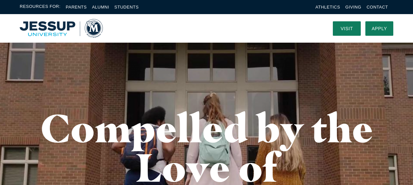 The image size is (413, 185). I want to click on a: Students, so click(126, 7).